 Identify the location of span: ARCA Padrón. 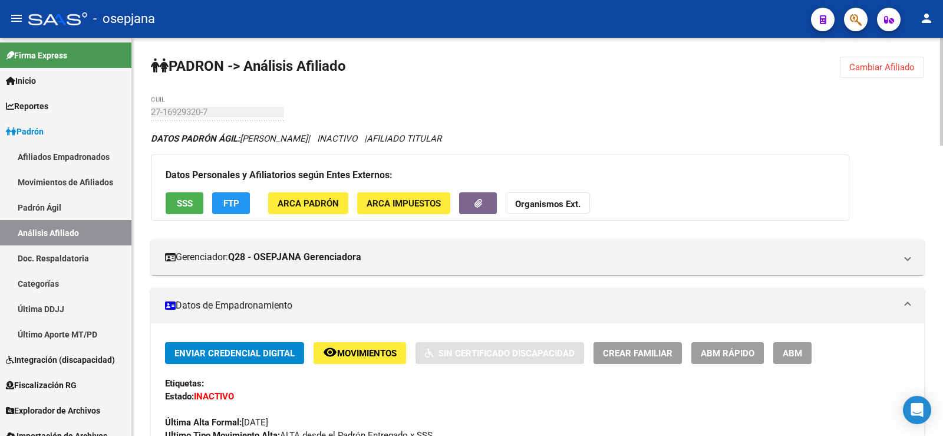
(308, 203).